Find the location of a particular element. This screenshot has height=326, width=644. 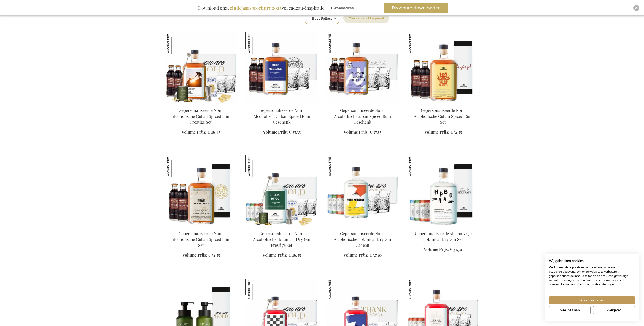

button: Brochure downloaden is located at coordinates (416, 8).